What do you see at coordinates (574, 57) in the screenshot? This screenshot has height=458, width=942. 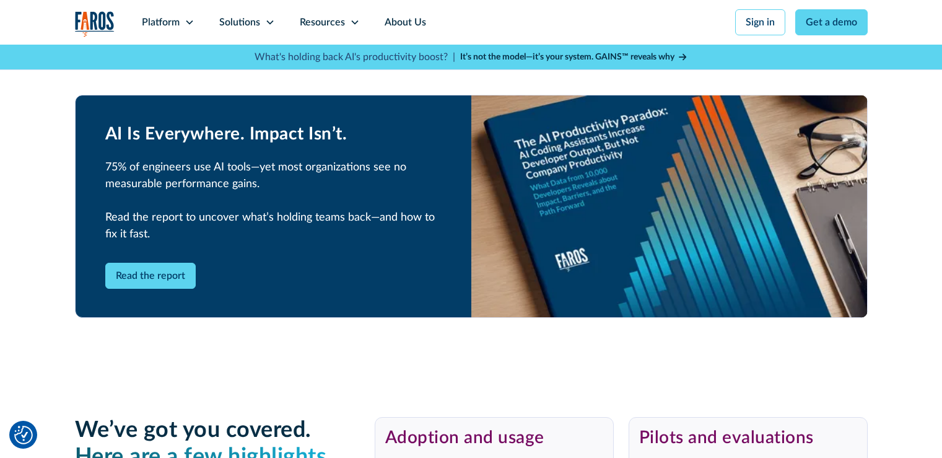 I see `a: It’s not the model—it’s your system. GAINS™ reveals why` at bounding box center [574, 57].